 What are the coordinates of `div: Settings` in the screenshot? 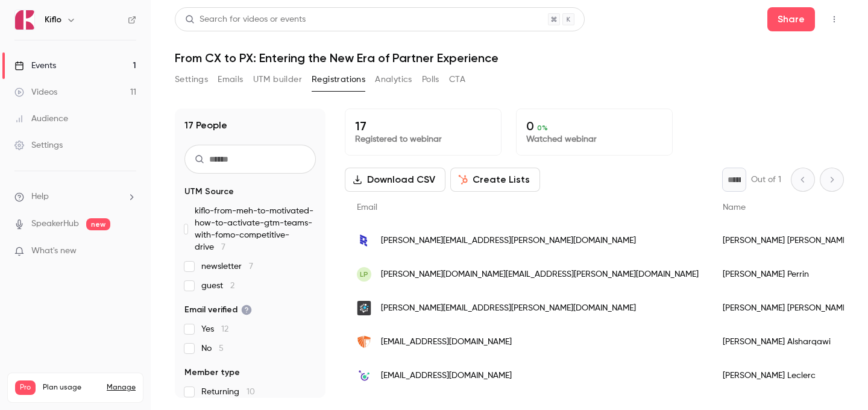 It's located at (38, 146).